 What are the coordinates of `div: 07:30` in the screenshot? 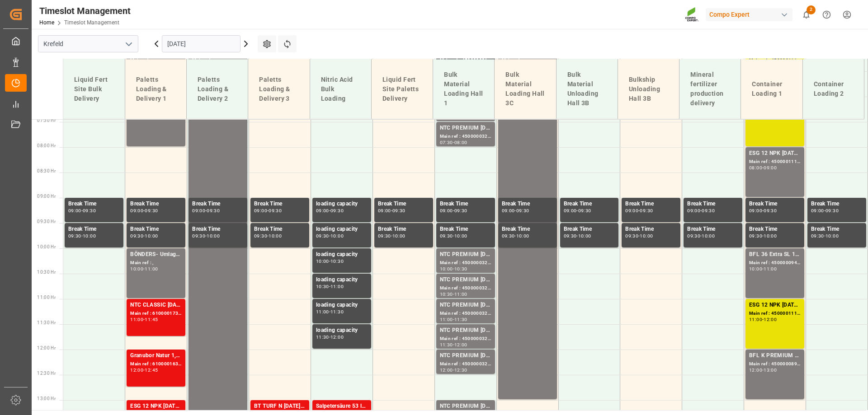 It's located at (446, 142).